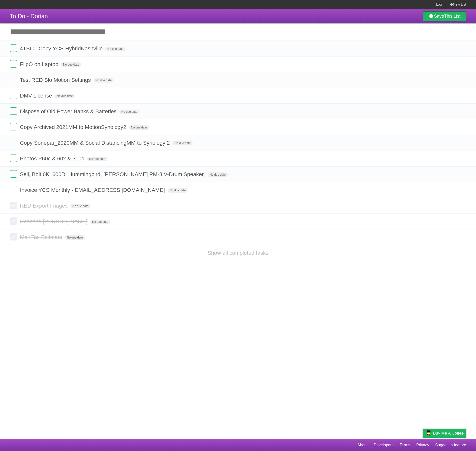  What do you see at coordinates (428, 433) in the screenshot?
I see `img: Buy me a coffee` at bounding box center [428, 433].